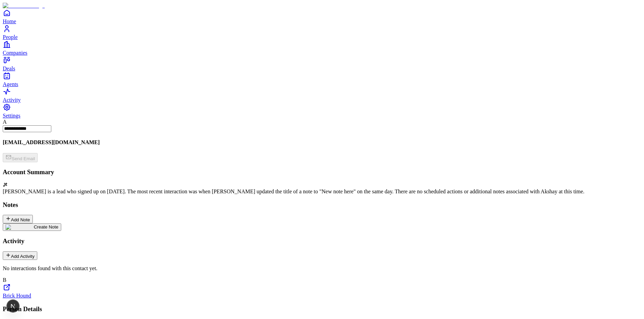 This screenshot has height=319, width=644. I want to click on span: Agents, so click(10, 84).